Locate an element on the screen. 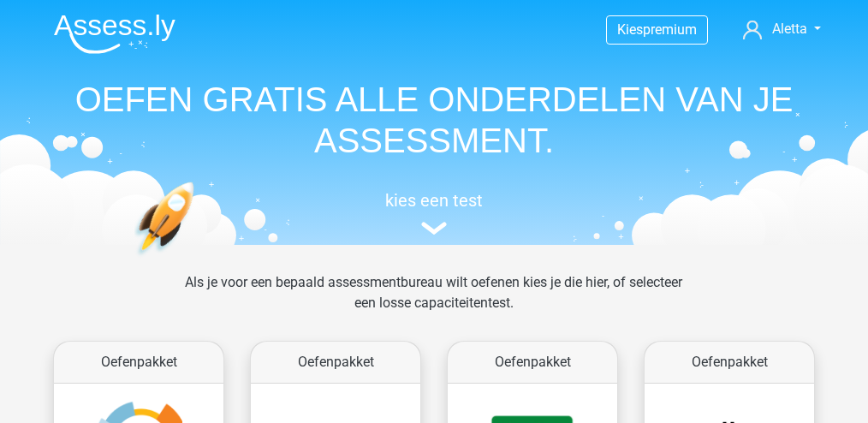 This screenshot has width=868, height=423. img: oefenen is located at coordinates (197, 258).